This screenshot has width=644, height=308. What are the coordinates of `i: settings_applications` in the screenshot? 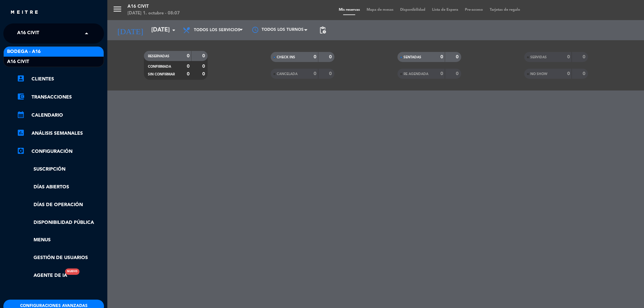 It's located at (21, 151).